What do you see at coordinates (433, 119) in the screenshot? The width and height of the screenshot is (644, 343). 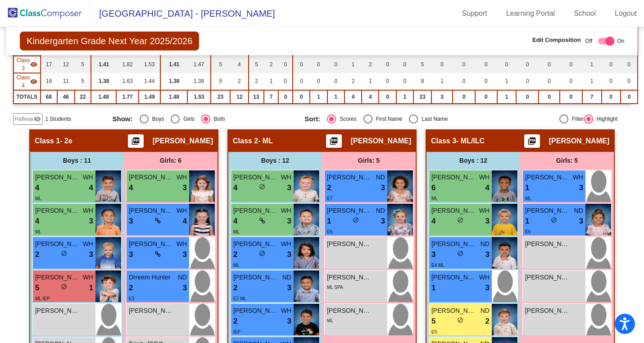 I see `div: Last Name` at bounding box center [433, 119].